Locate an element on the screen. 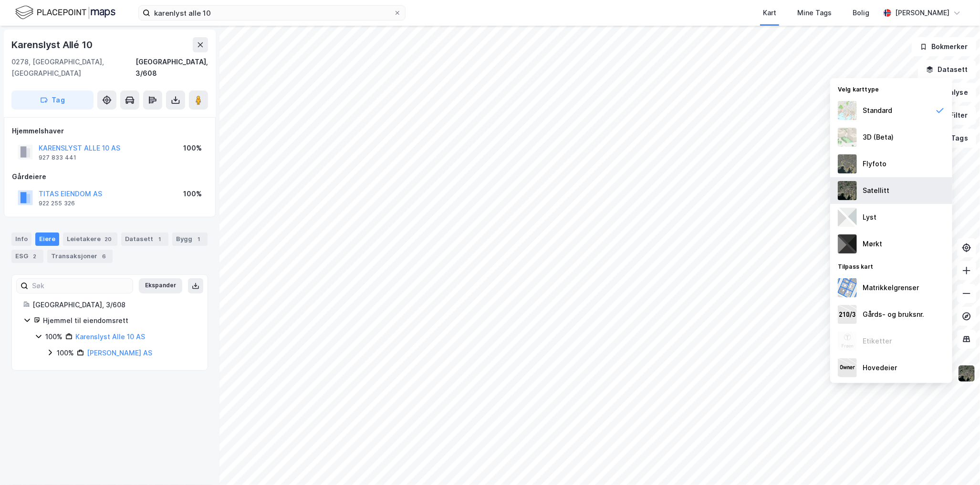  div: Karenslyst Allé 10 is located at coordinates (52, 45).